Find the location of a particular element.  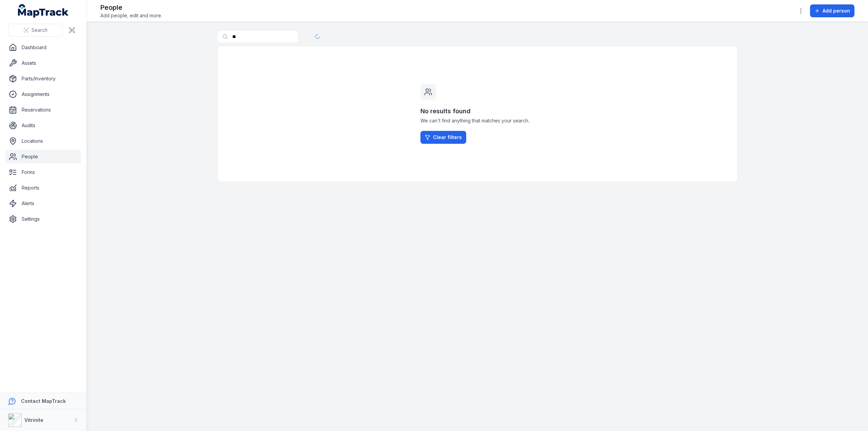

a: People is located at coordinates (43, 157).